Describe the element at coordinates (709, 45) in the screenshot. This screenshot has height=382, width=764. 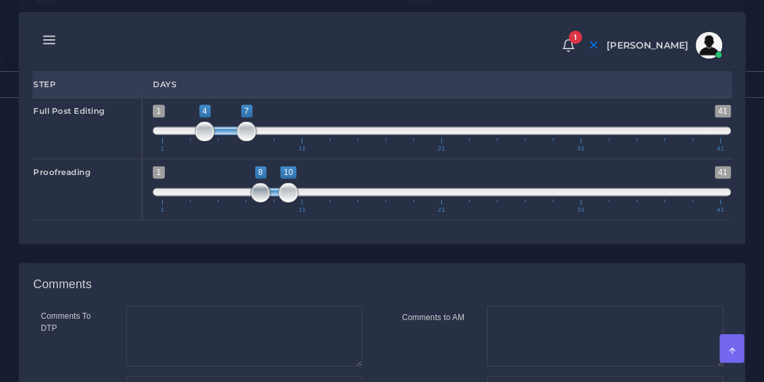
I see `img: avatar` at that location.